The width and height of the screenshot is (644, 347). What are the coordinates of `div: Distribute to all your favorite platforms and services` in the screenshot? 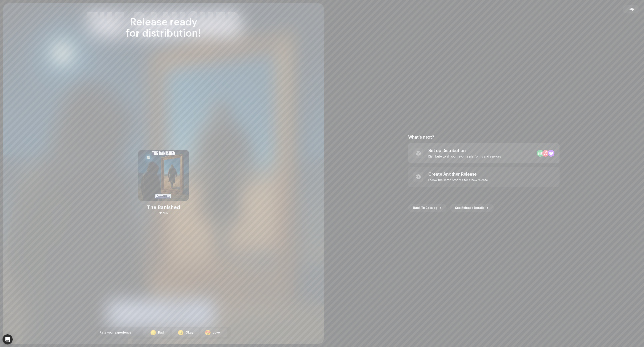 It's located at (465, 157).